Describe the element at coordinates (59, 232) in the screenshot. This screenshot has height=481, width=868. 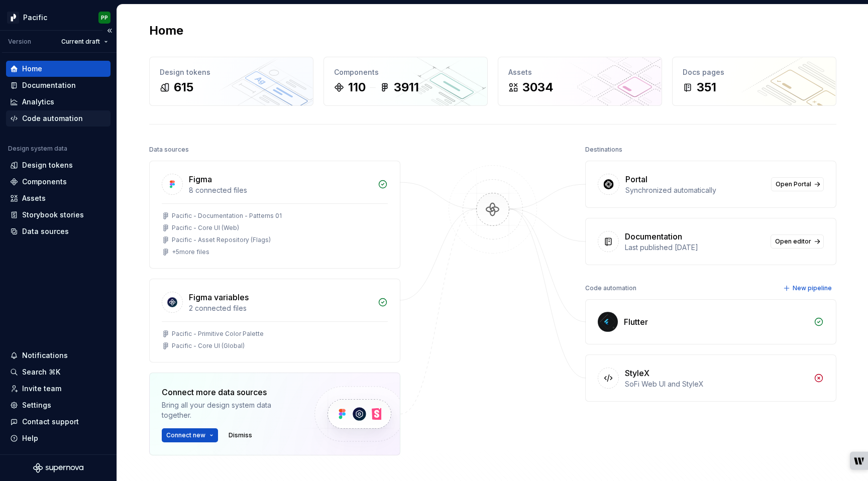
I see `a: Data sources` at that location.